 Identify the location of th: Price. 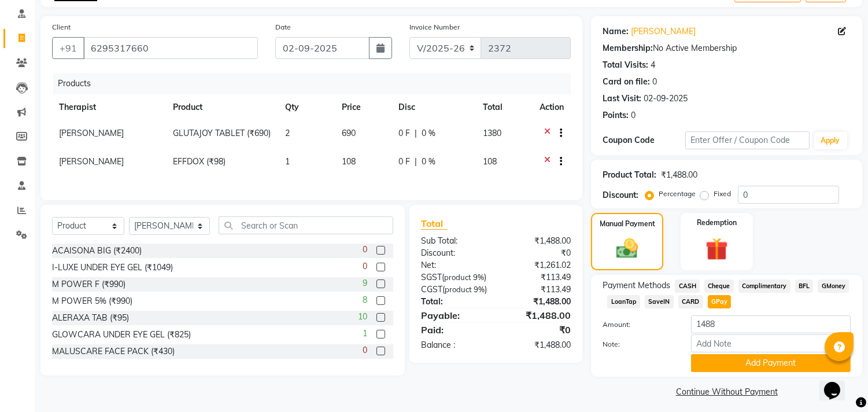
(363, 107).